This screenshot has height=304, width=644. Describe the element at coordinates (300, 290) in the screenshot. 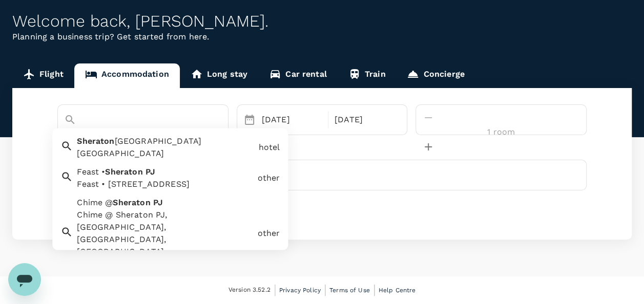

I see `a: Privacy Policy` at that location.